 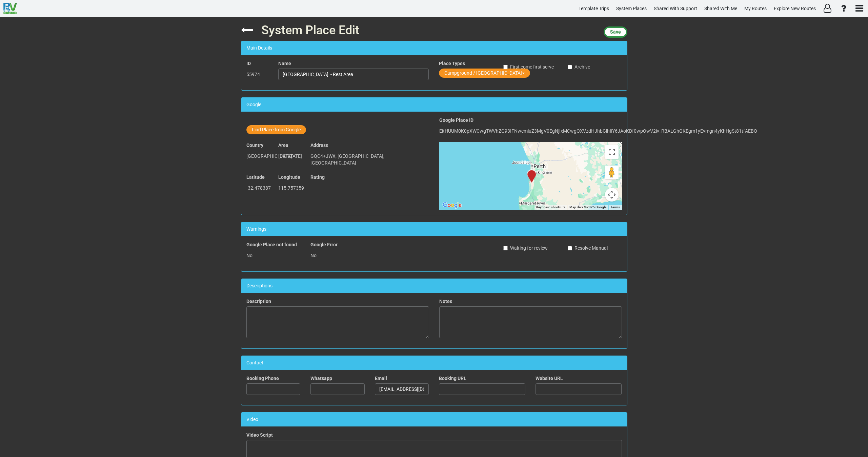 I want to click on label: Notes, so click(x=446, y=301).